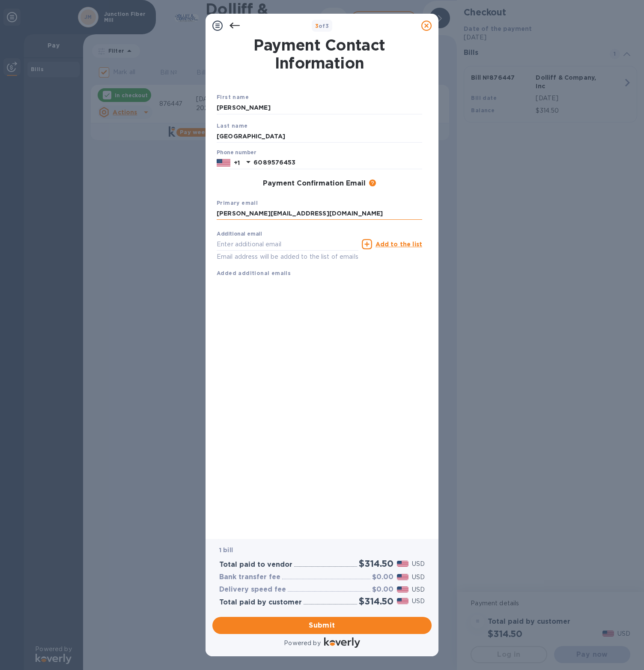 This screenshot has width=644, height=670. Describe the element at coordinates (232, 126) in the screenshot. I see `b: Last name` at that location.